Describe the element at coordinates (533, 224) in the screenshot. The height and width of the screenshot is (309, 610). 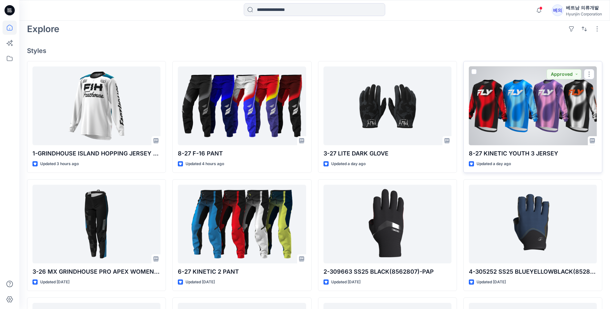
I see `a: 4-305252 SS25 BLUEYELLOWBLACK(8528243)-PAP` at that location.